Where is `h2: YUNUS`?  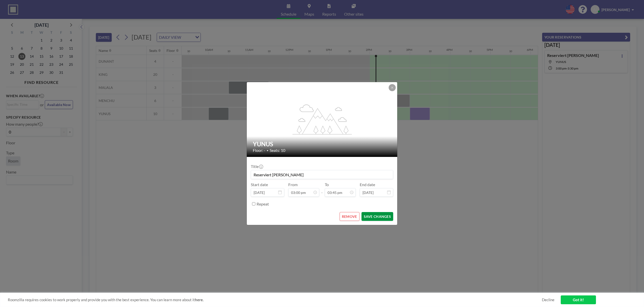
h2: YUNUS is located at coordinates (322, 144).